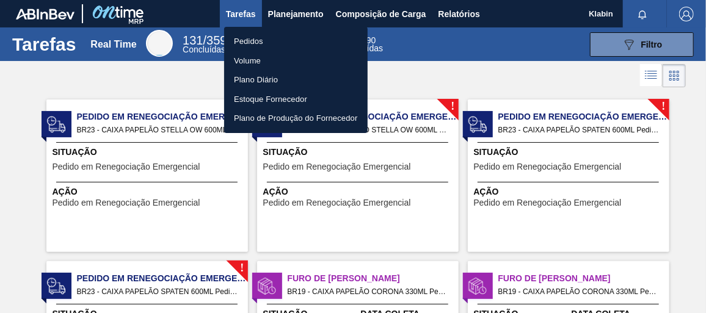 This screenshot has width=706, height=313. I want to click on li: Pedidos, so click(296, 42).